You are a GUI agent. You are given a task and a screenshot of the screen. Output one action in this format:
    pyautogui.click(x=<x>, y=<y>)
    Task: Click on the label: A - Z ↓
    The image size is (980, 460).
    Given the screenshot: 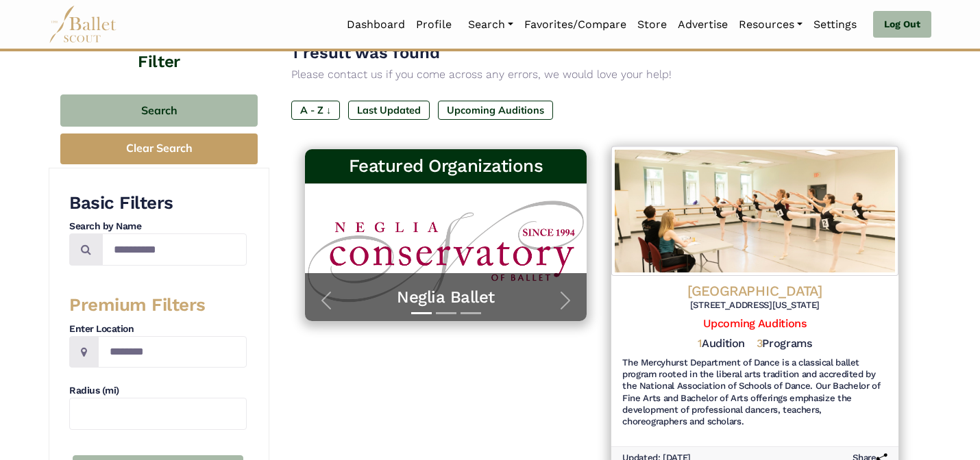 What is the action you would take?
    pyautogui.click(x=315, y=110)
    